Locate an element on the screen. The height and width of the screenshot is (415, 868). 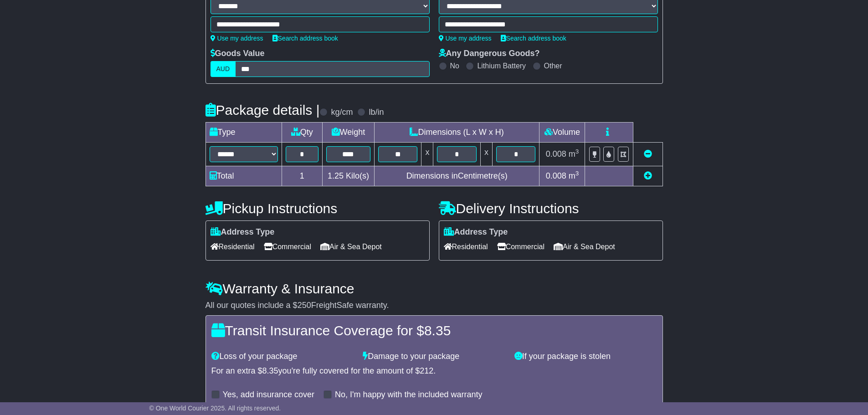
label: Any Dangerous Goods? is located at coordinates (489, 54).